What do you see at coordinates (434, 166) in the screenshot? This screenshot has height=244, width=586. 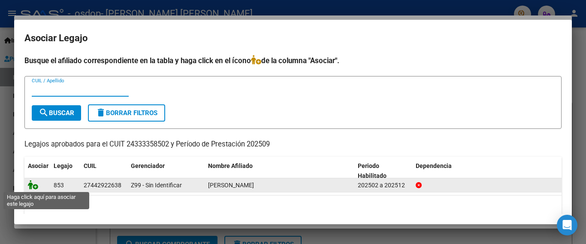 I see `span: Dependencia` at bounding box center [434, 166].